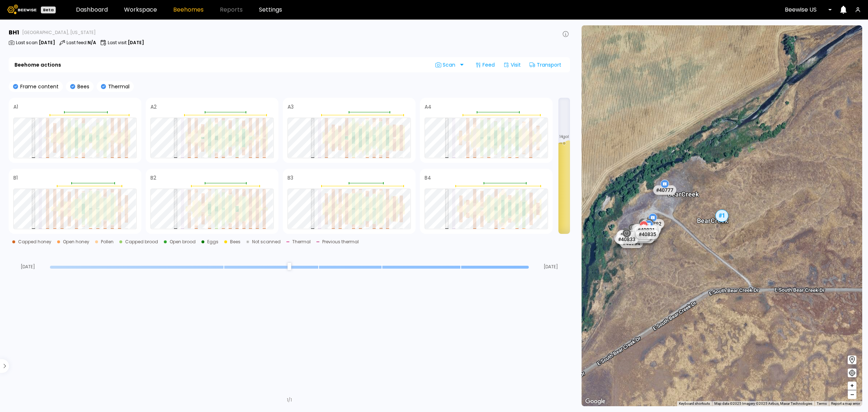 The width and height of the screenshot is (868, 412). I want to click on div: Capped honey, so click(35, 242).